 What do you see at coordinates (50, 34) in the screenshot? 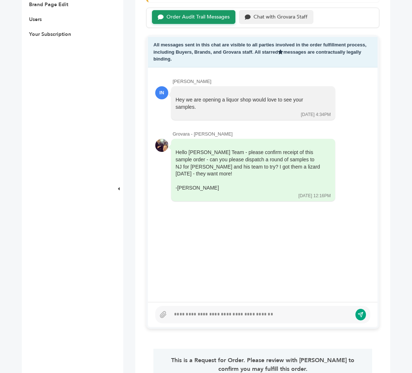
I see `a: Your Subscription` at bounding box center [50, 34].